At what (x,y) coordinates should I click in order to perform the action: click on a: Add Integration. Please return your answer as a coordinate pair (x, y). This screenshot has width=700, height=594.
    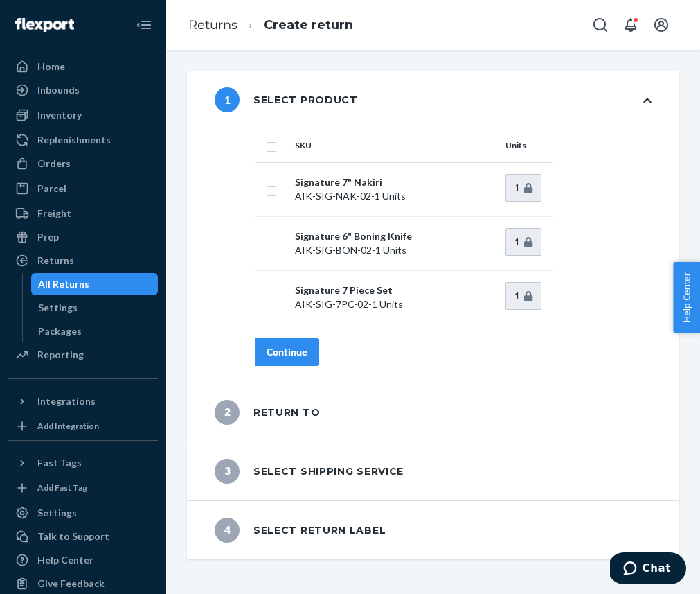
    Looking at the image, I should click on (83, 426).